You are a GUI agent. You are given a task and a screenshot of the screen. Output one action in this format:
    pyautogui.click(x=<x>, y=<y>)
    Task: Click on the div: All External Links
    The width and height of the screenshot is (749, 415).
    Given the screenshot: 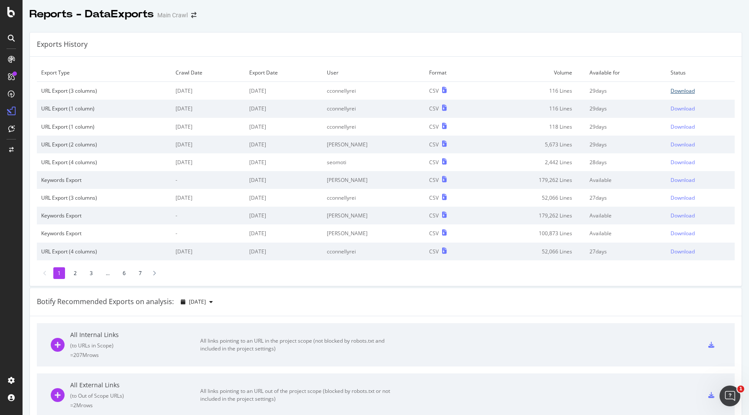 What is the action you would take?
    pyautogui.click(x=135, y=385)
    